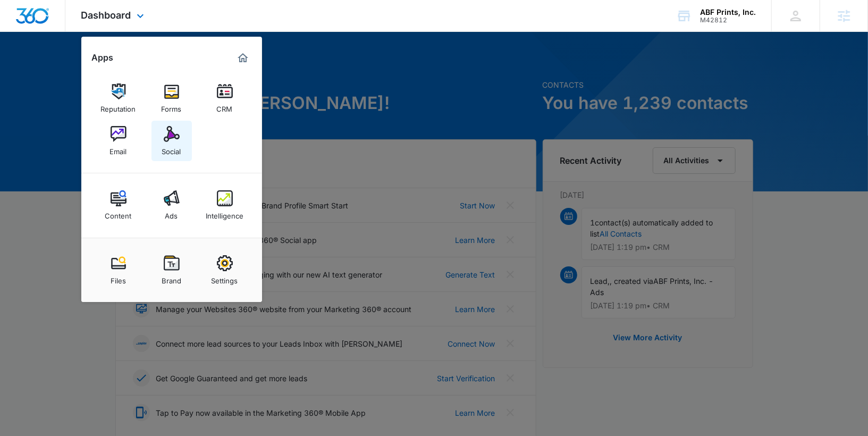 This screenshot has width=868, height=436. I want to click on a: Marketing 360® Dashboard, so click(243, 58).